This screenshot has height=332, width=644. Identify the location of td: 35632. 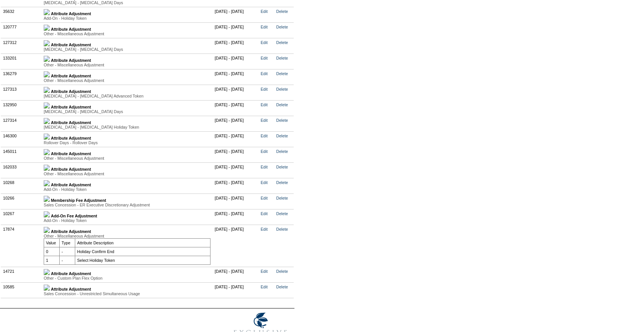
(21, 15).